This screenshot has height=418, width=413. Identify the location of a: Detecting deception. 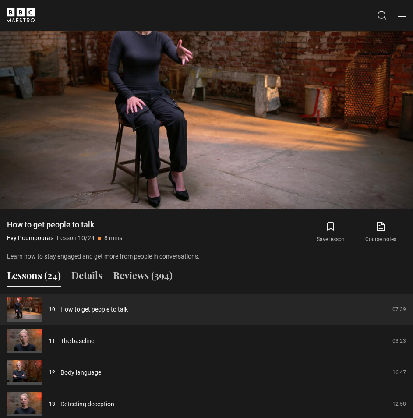
(87, 404).